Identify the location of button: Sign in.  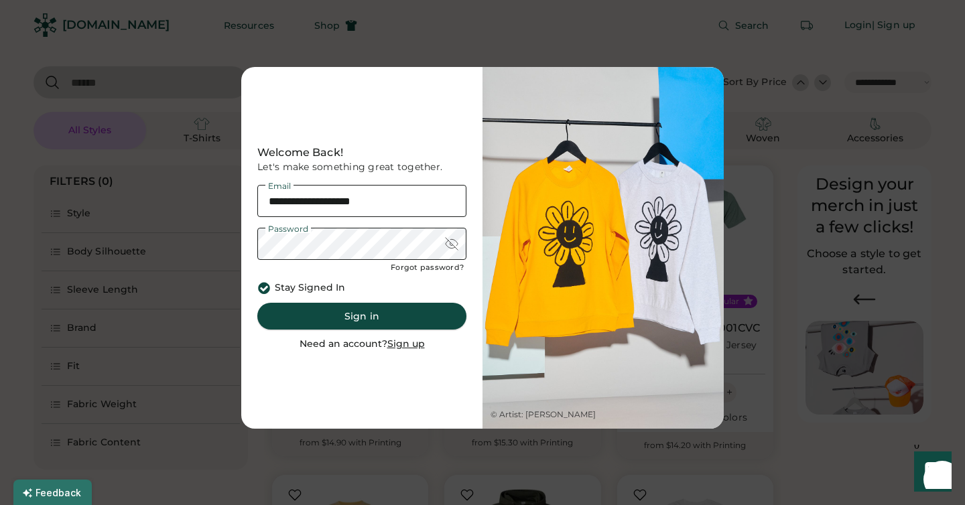
(362, 316).